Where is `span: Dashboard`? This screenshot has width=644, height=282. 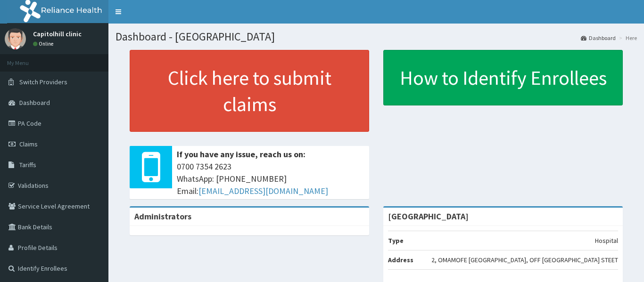
span: Dashboard is located at coordinates (34, 103).